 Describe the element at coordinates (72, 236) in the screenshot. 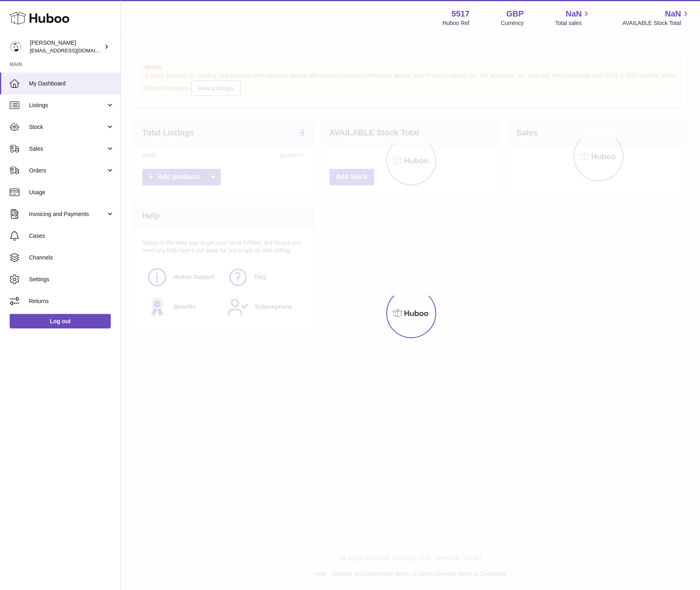

I see `span: Cases` at that location.